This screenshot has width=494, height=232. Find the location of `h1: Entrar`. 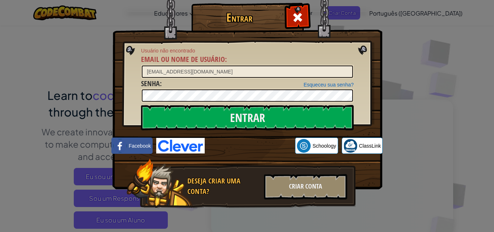

h1: Entrar is located at coordinates (239, 17).